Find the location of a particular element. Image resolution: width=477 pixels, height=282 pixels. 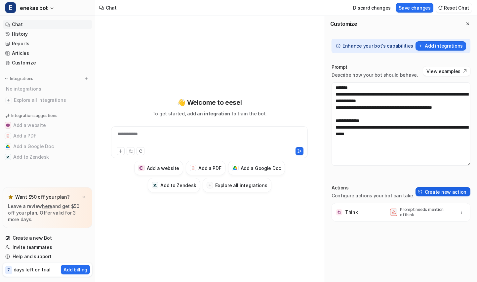

button: Close flyout is located at coordinates (468, 24).